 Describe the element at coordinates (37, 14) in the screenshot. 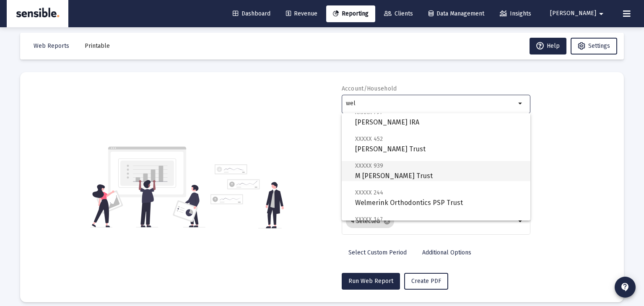

I see `img: Dashboard` at that location.